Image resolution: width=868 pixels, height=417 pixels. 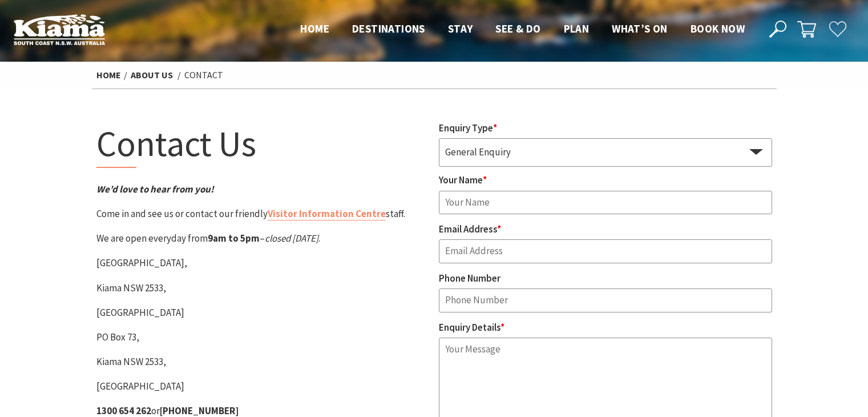 What do you see at coordinates (60, 29) in the screenshot?
I see `img: Kiama Logo` at bounding box center [60, 29].